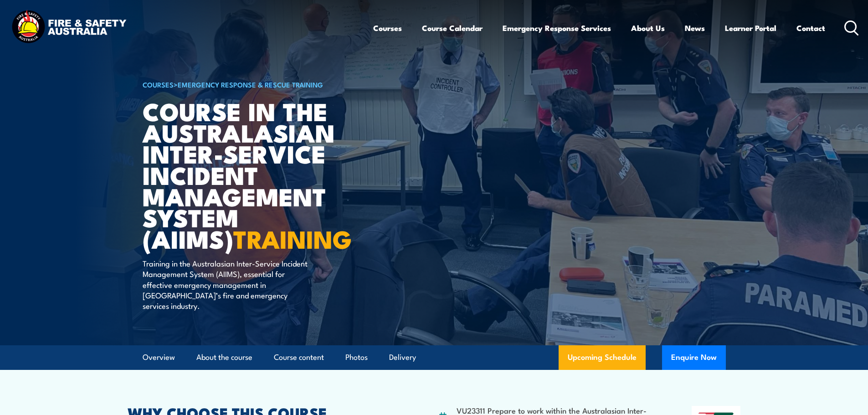  Describe the element at coordinates (292, 238) in the screenshot. I see `strong: TRAINING` at that location.